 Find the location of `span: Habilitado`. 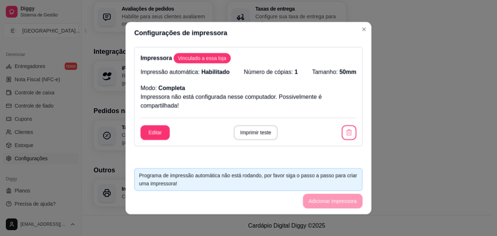

span: Habilitado is located at coordinates (215, 72).